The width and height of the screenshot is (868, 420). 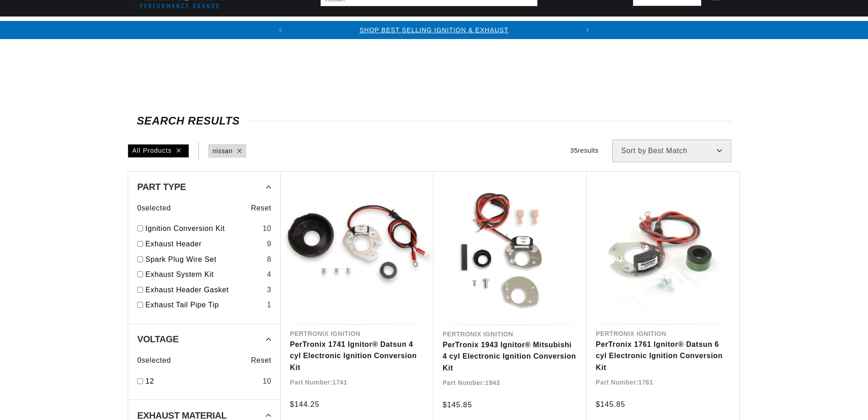 I want to click on a: Exhaust Header, so click(x=204, y=244).